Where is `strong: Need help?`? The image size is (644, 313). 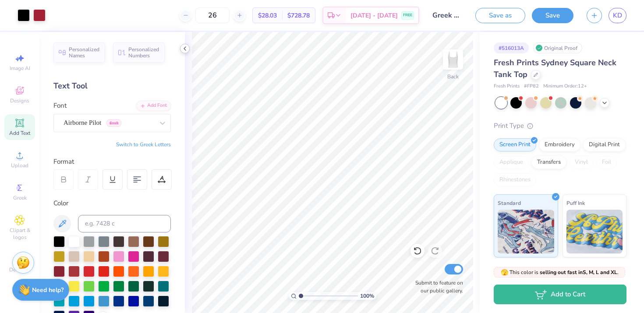 strong: Need help? is located at coordinates (48, 290).